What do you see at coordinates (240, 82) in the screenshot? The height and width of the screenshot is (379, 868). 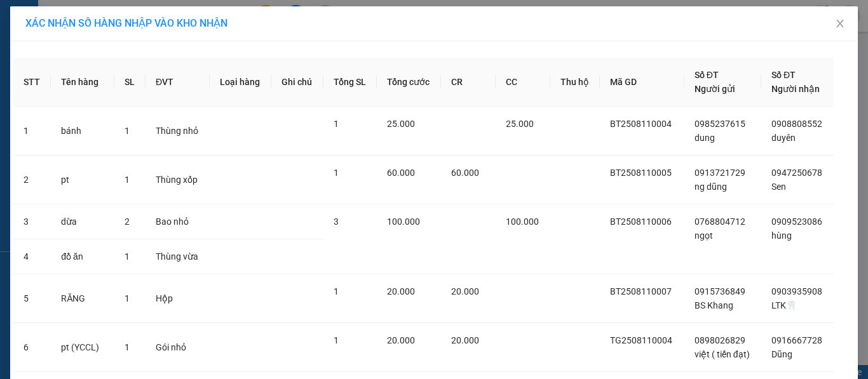 I see `th: Loại hàng` at bounding box center [240, 82].